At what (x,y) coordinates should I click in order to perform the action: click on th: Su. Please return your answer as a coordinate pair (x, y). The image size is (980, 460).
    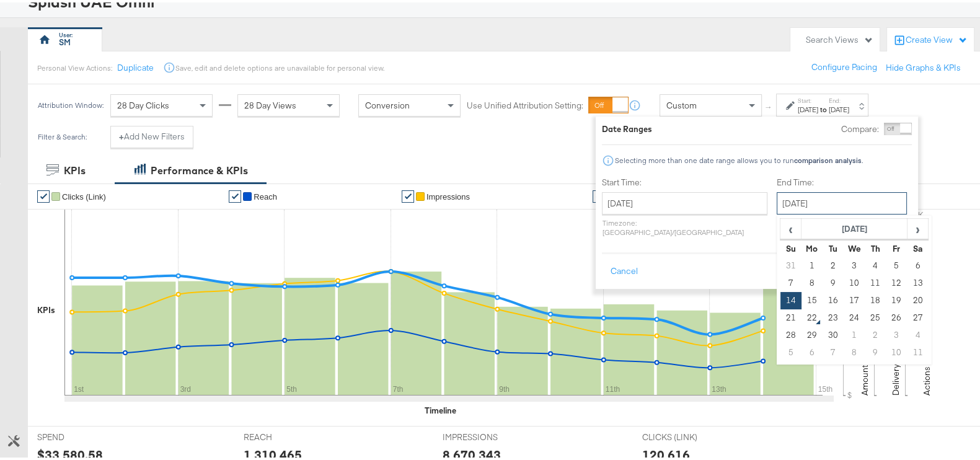
    Looking at the image, I should click on (791, 246).